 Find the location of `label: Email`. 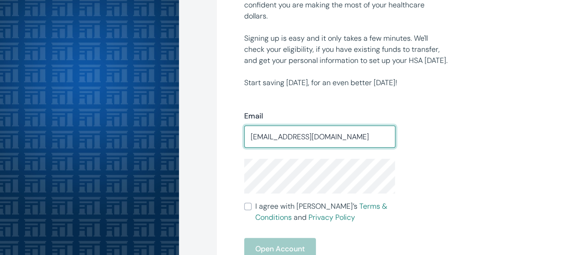

label: Email is located at coordinates (254, 116).